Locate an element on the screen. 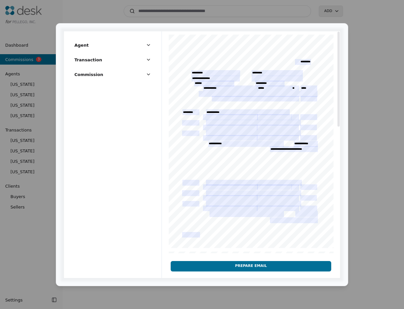  button: Transaction is located at coordinates (113, 62).